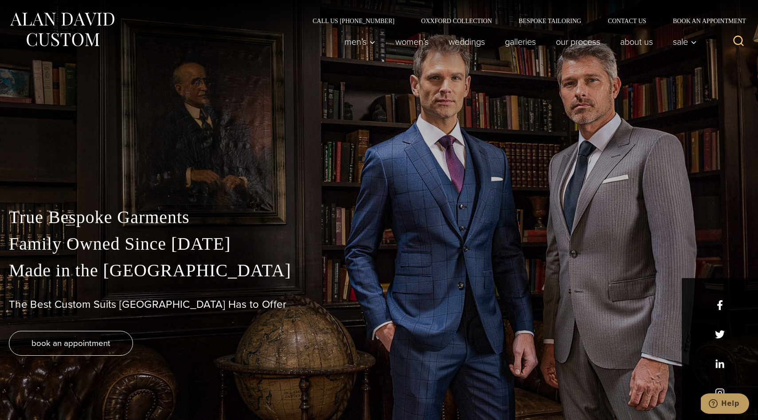 This screenshot has height=420, width=758. I want to click on nav: Secondary Navigation, so click(524, 21).